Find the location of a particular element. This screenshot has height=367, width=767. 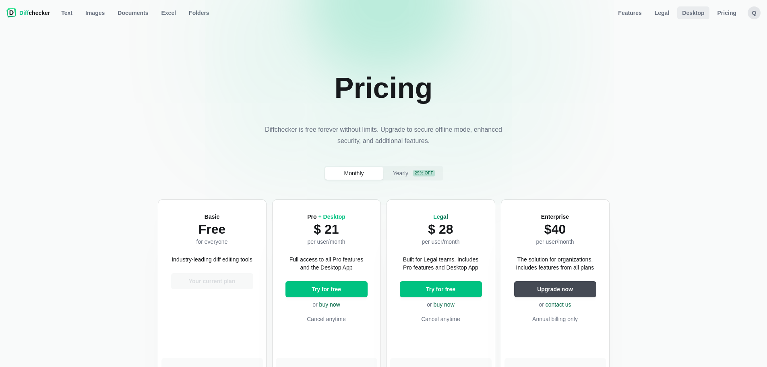

p: Industry-leading diff editing tools is located at coordinates (212, 259).